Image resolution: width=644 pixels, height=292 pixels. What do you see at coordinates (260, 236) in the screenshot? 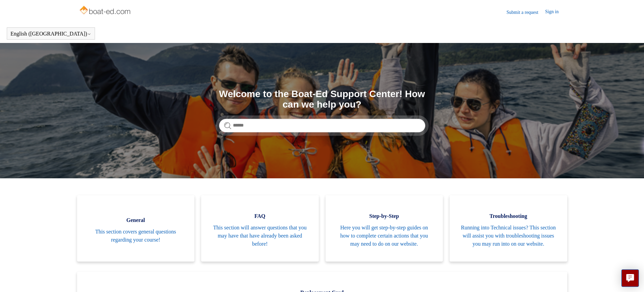
I see `span: This section will answer questions that you may have that have already been asked before!` at bounding box center [260, 236].